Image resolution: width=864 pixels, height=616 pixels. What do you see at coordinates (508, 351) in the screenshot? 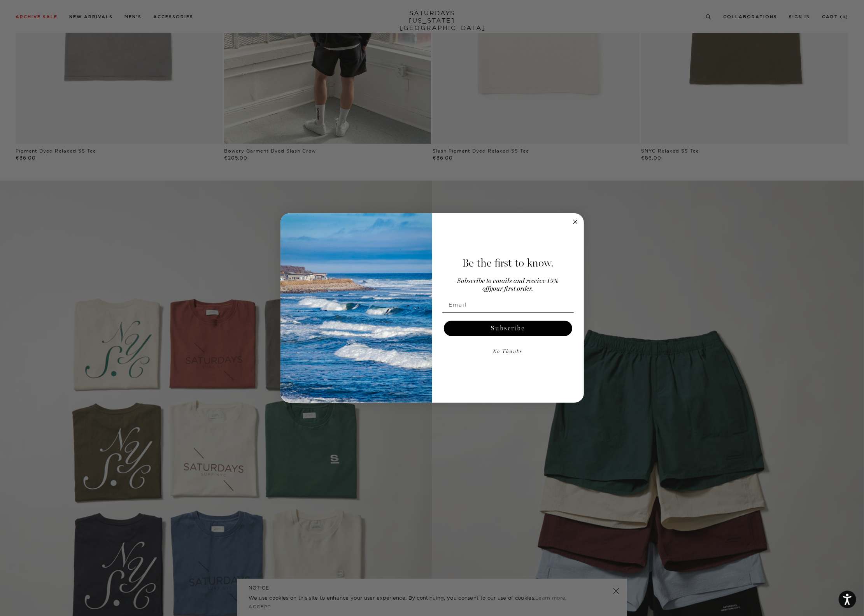
I see `button: No Thanks` at bounding box center [508, 351].